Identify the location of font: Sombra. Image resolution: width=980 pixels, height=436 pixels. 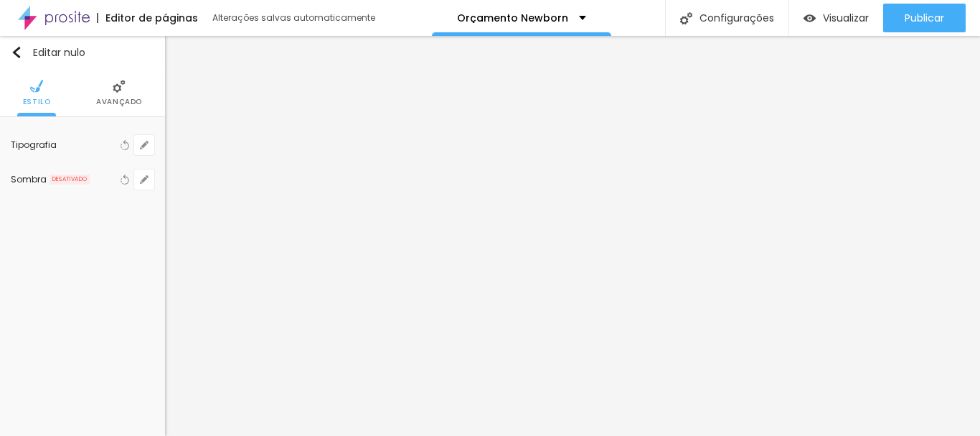
(28, 179).